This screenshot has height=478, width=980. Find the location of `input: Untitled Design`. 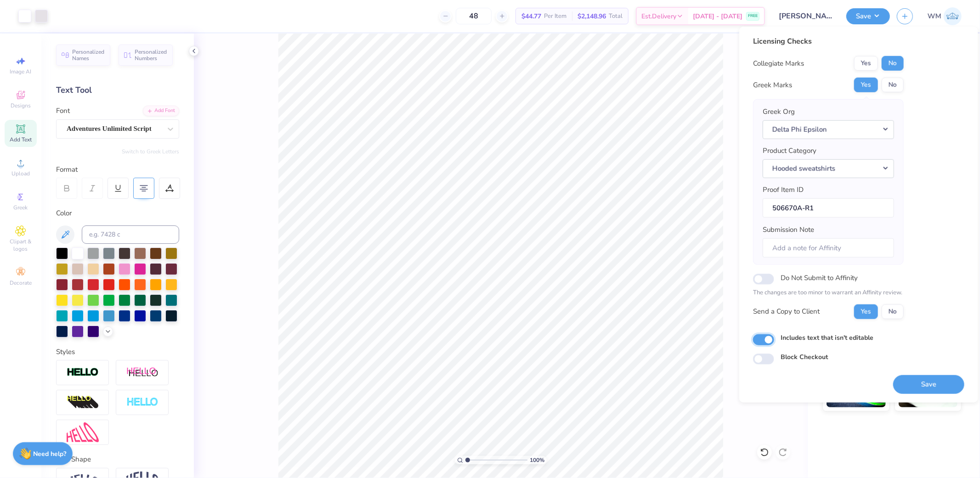

input: Untitled Design is located at coordinates (805, 16).